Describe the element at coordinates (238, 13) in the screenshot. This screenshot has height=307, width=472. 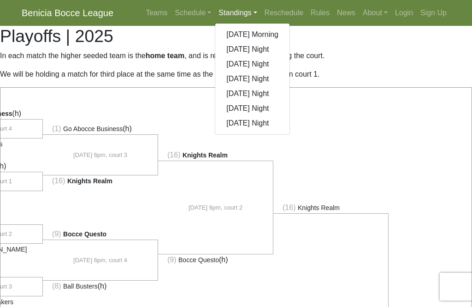
I see `a: Standings` at that location.